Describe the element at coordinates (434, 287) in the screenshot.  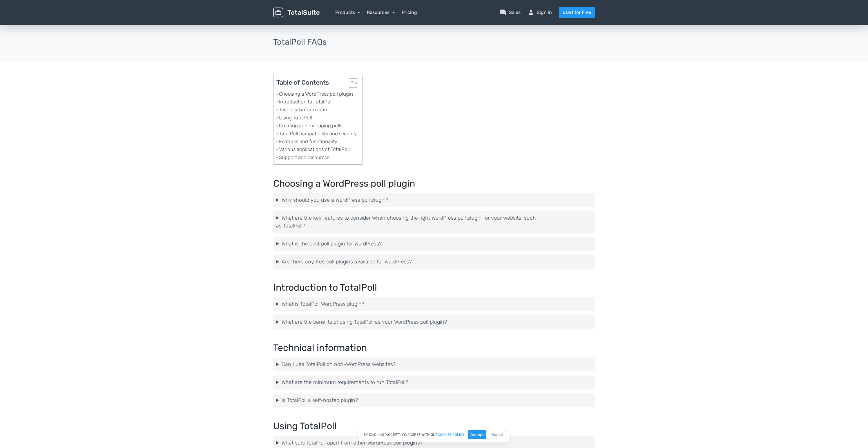
I see `h2: Introduction to TotalPoll` at that location.